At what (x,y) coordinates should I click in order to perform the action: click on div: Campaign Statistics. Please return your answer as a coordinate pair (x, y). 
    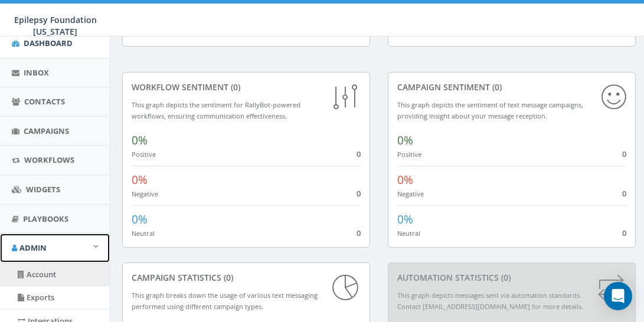
    Looking at the image, I should click on (246, 277).